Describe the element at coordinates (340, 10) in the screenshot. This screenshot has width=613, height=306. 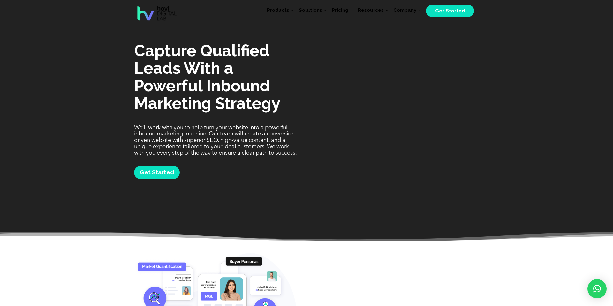
I see `span: Pricing` at that location.